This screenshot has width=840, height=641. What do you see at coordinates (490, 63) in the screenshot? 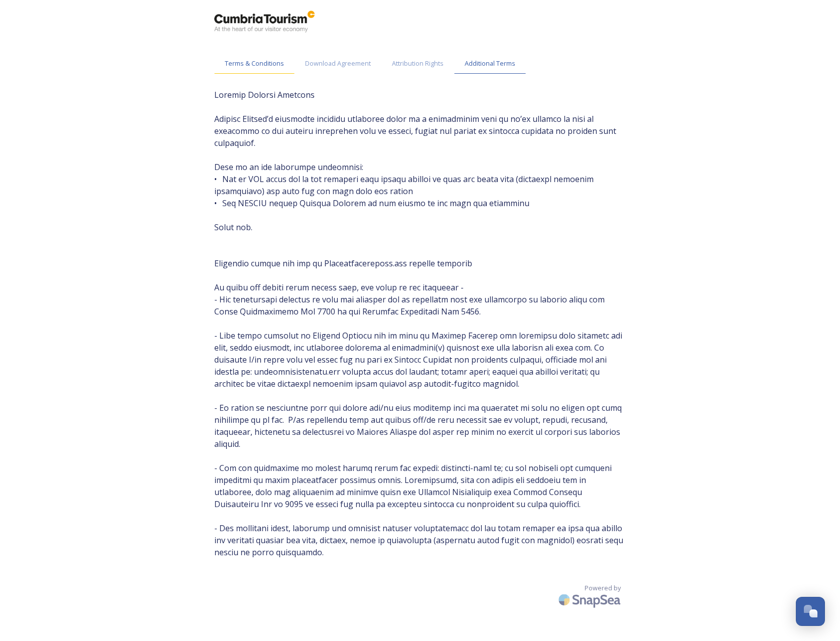
I see `span: Additional Terms` at bounding box center [490, 63].